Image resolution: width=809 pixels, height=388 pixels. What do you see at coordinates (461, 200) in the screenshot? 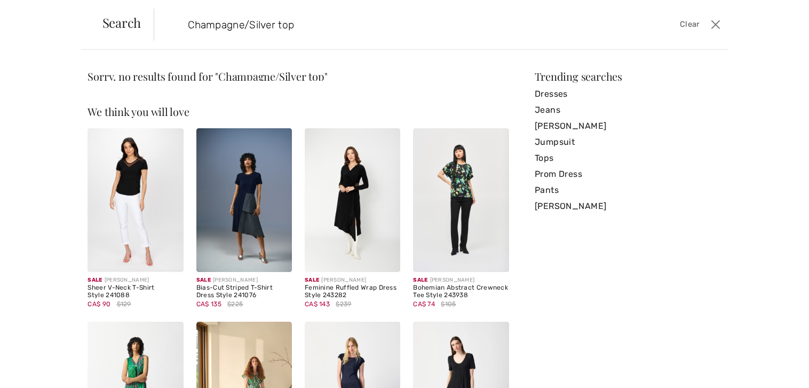
I see `img: Bohemian Abstract Crewneck Tee Style 243938. Black/Multi` at bounding box center [461, 200].